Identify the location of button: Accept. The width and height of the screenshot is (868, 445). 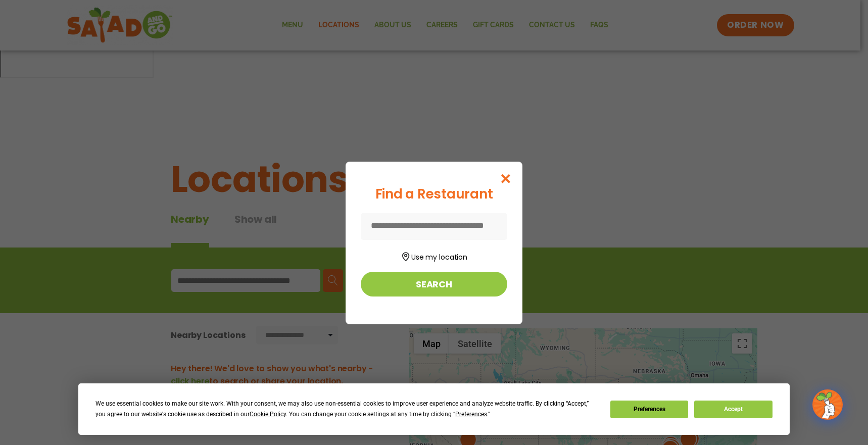
(733, 409).